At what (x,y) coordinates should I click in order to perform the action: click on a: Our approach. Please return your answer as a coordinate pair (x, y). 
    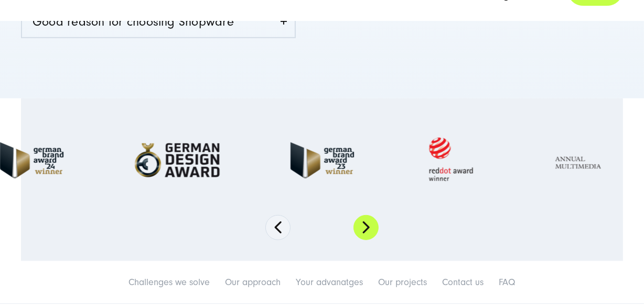
    Looking at the image, I should click on (253, 282).